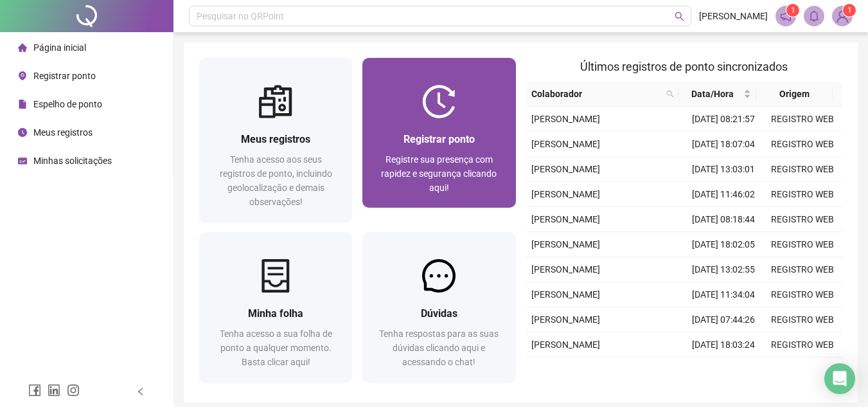  Describe the element at coordinates (839, 378) in the screenshot. I see `div: Open Intercom Messenger` at that location.